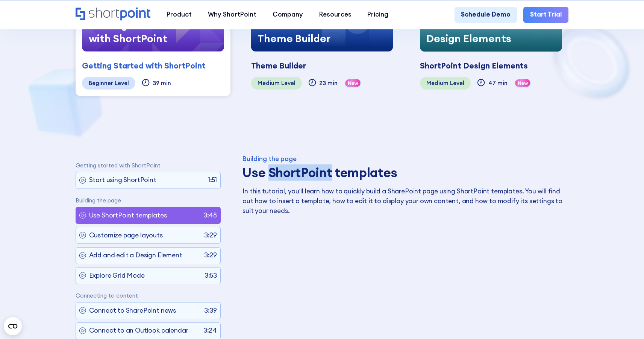 This screenshot has height=339, width=644. Describe the element at coordinates (625, 321) in the screenshot. I see `div: Chat Widget` at that location.